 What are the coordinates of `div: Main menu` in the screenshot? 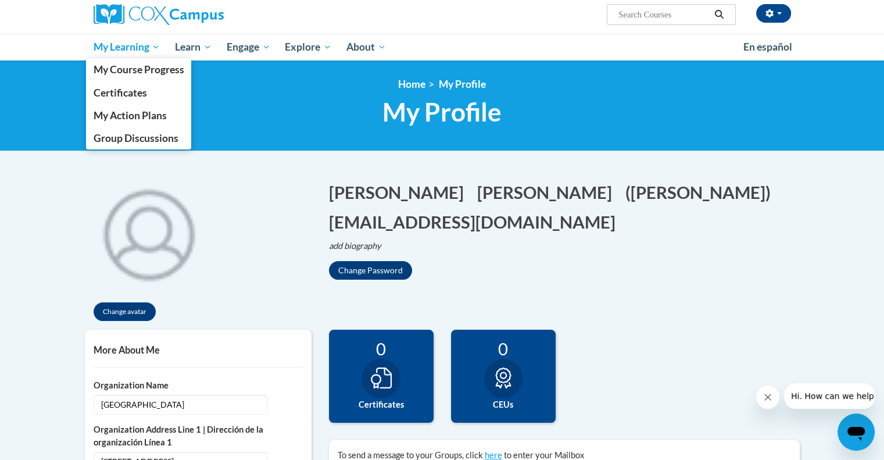 It's located at (442, 47).